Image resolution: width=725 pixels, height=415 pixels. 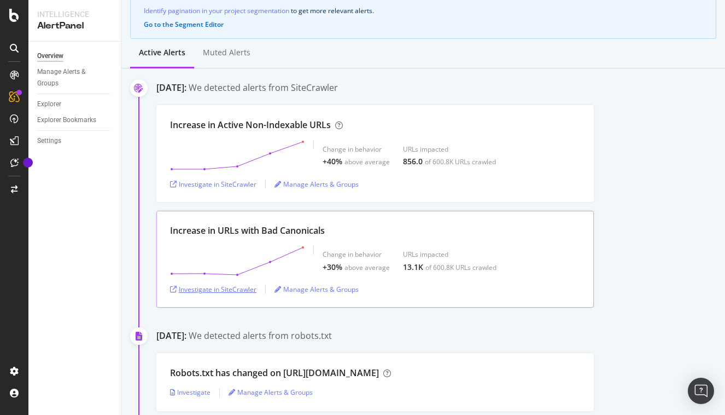 I want to click on div: AlertPanel, so click(x=74, y=26).